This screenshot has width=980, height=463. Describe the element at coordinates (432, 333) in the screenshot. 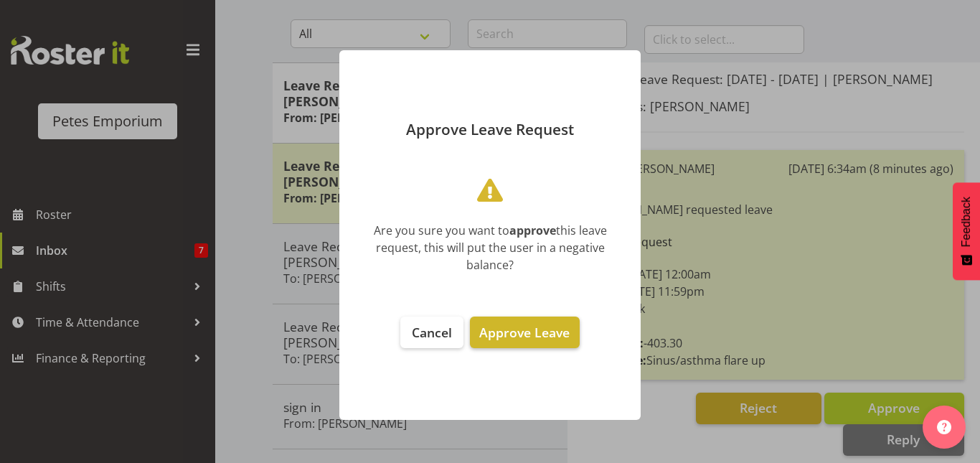

I see `button: Cancel` at that location.